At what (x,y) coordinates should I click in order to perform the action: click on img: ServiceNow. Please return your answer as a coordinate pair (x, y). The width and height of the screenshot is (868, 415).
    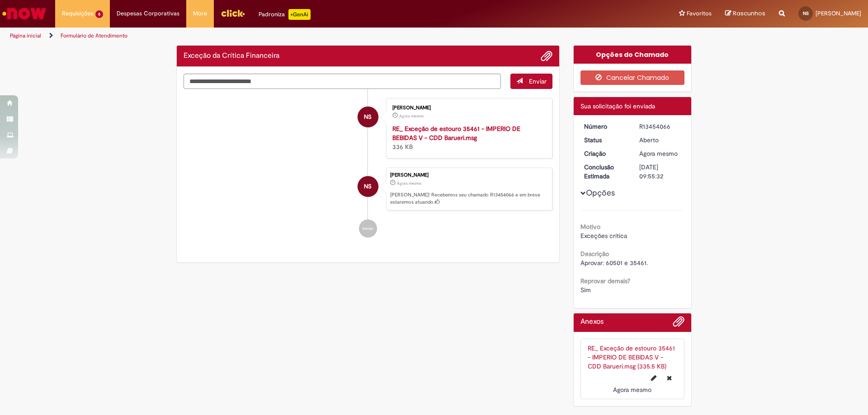
    Looking at the image, I should click on (24, 14).